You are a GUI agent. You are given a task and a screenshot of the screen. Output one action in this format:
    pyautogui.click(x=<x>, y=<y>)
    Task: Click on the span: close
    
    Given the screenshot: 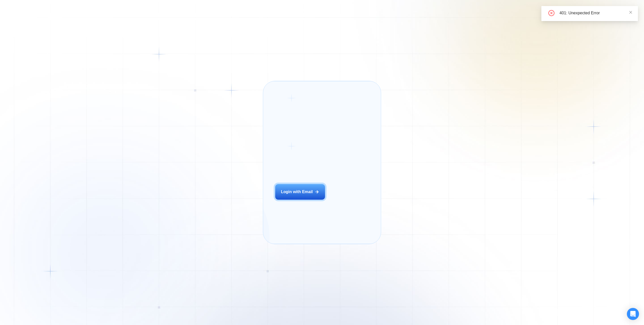 What is the action you would take?
    pyautogui.click(x=631, y=13)
    